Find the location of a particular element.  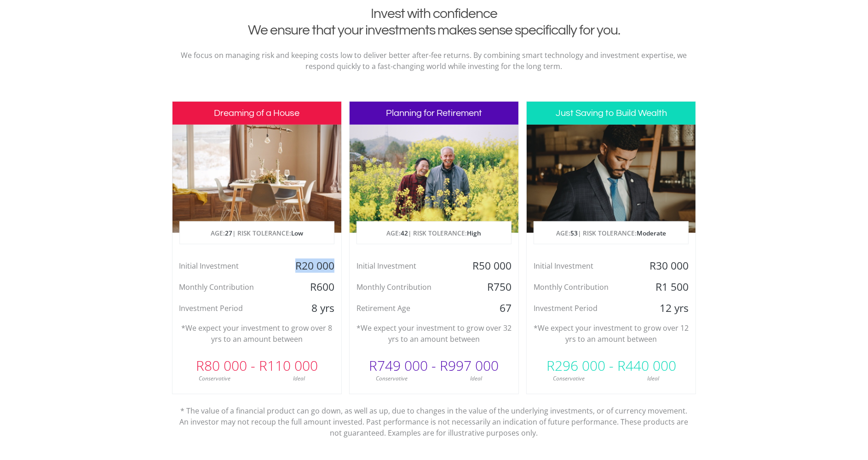

div: R1 500 is located at coordinates (668, 287).